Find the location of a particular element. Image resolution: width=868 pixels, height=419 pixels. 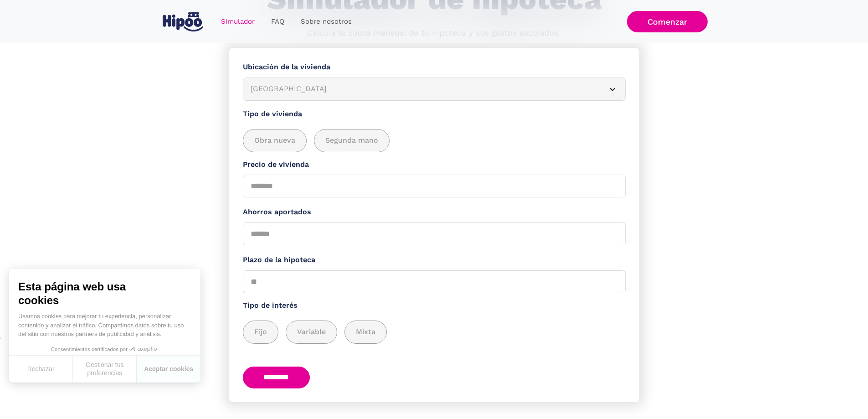

label: Plazo de la hipoteca is located at coordinates (434, 260).